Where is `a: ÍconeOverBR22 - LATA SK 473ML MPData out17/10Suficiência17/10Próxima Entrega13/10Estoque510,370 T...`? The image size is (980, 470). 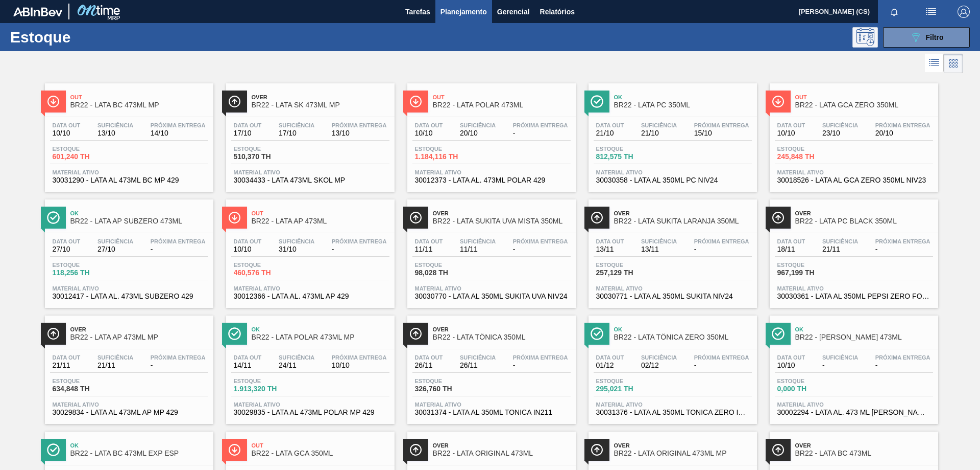 a: ÍconeOverBR22 - LATA SK 473ML MPData out17/10Suficiência17/10Próxima Entrega13/10Estoque510,370 T... is located at coordinates (309, 134).